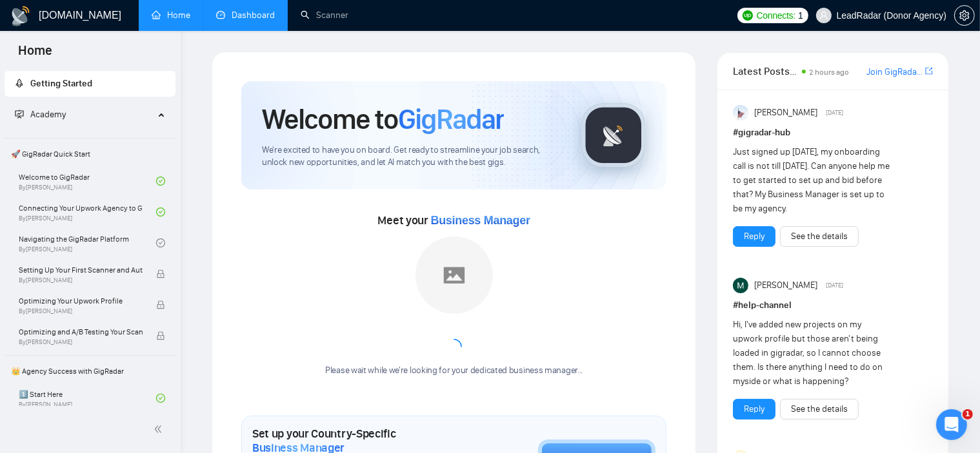 Image resolution: width=980 pixels, height=453 pixels. What do you see at coordinates (454, 221) in the screenshot?
I see `span: Meet your` at bounding box center [454, 221].